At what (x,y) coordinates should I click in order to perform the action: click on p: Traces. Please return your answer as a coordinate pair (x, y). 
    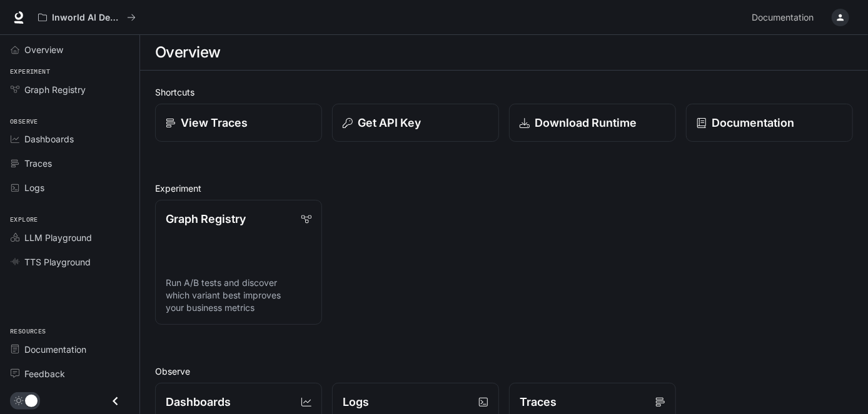
    Looking at the image, I should click on (538, 402).